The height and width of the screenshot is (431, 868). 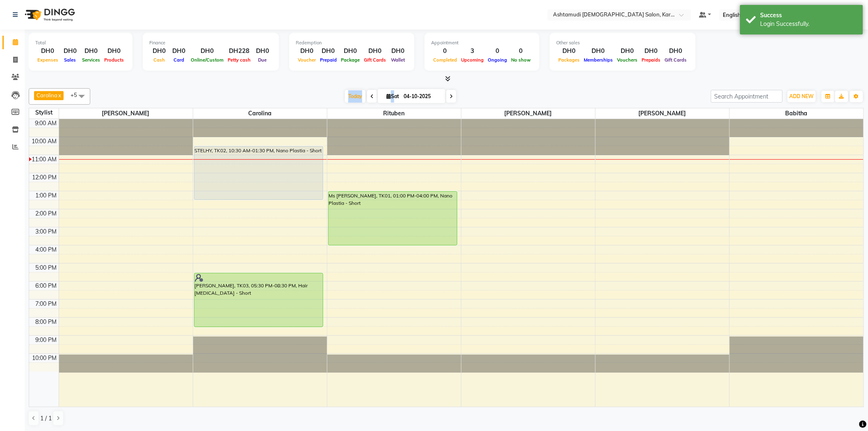 I want to click on div: STELHY, TK02, 10:30 AM-01:30 PM, Nano Plastia - Short, so click(x=259, y=173).